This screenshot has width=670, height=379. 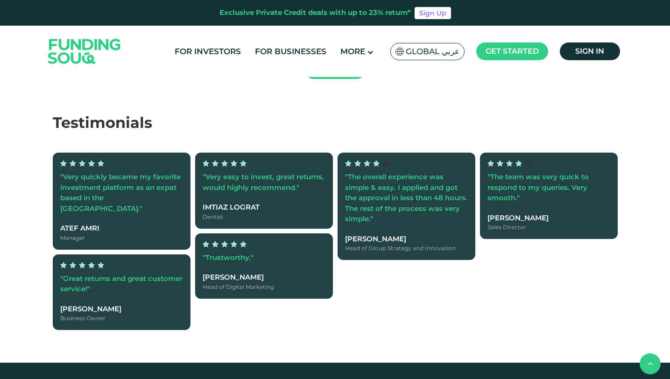 I want to click on span: Global عربي, so click(x=432, y=51).